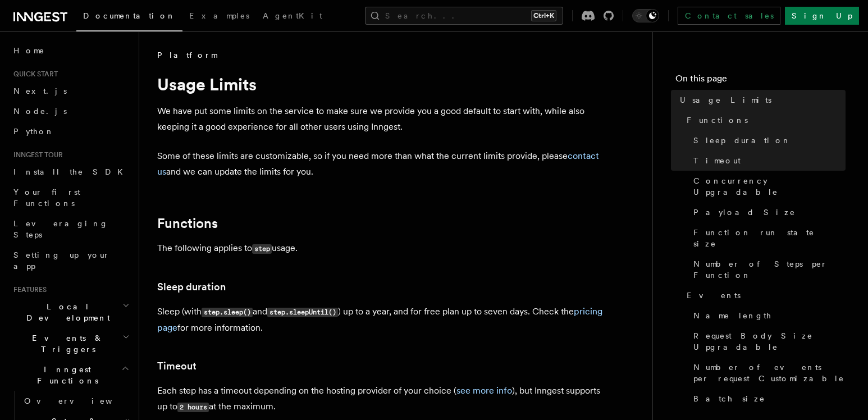 This screenshot has height=420, width=868. I want to click on span: Features, so click(27, 290).